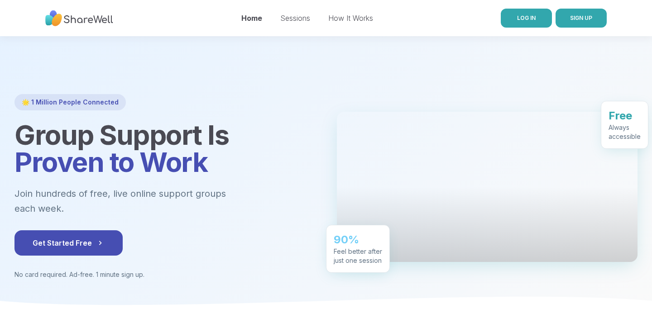 The image size is (652, 323). Describe the element at coordinates (526, 18) in the screenshot. I see `span: LOG IN` at that location.